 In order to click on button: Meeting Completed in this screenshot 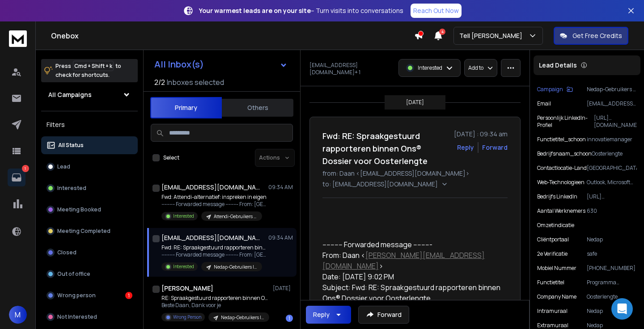, I will do `click(89, 231)`.